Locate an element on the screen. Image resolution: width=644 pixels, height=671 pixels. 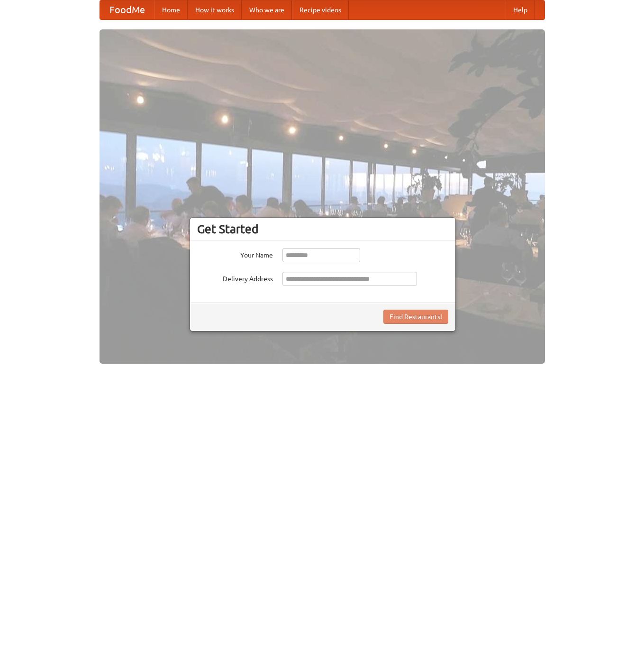
label: Delivery Address is located at coordinates (235, 277).